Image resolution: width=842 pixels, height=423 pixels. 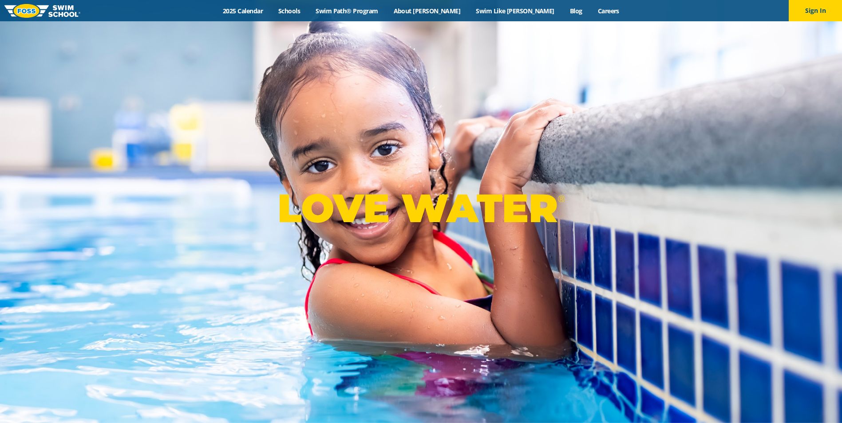 What do you see at coordinates (42, 11) in the screenshot?
I see `img: FOSS Swim School Logo` at bounding box center [42, 11].